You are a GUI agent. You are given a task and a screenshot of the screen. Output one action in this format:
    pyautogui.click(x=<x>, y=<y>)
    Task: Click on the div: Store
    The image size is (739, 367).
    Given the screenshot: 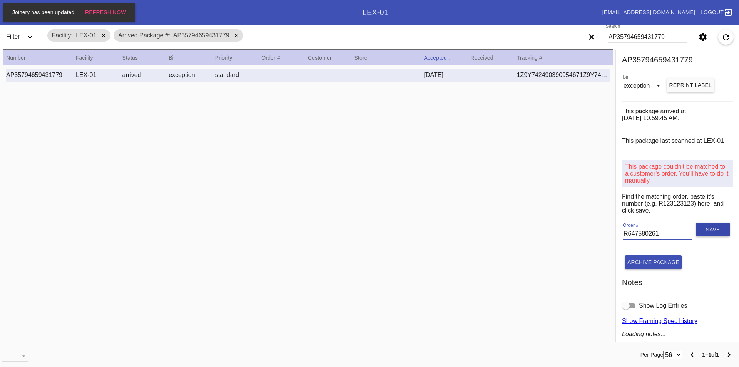 What is the action you would take?
    pyautogui.click(x=389, y=58)
    